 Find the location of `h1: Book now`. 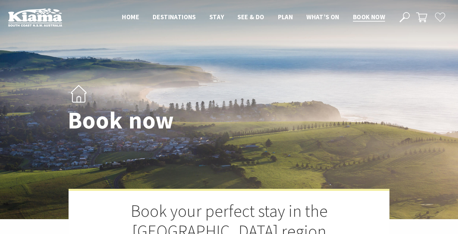

h1: Book now is located at coordinates (163, 121).